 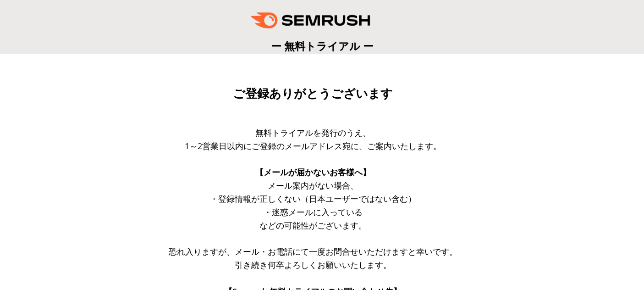 What do you see at coordinates (313, 251) in the screenshot?
I see `span: 恐れ入りますが、メール・お電話にて一度お問合せいただけますと幸いです。` at bounding box center [313, 251].